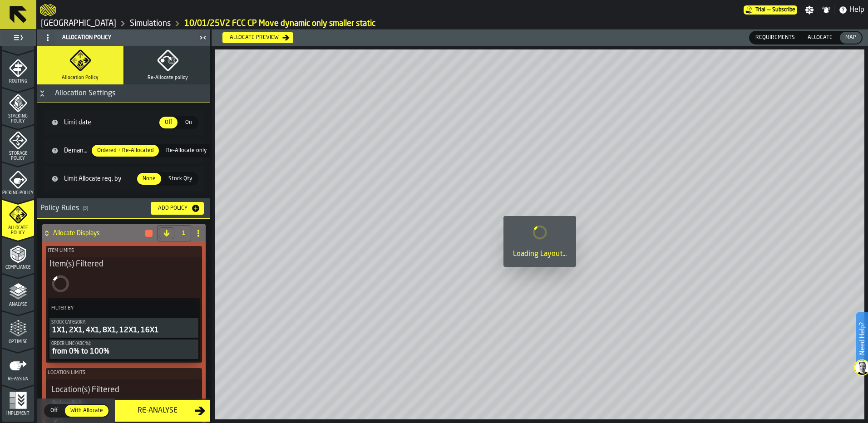 The image size is (868, 423). What do you see at coordinates (18, 143) in the screenshot?
I see `li: menu Storage Policy` at bounding box center [18, 143].